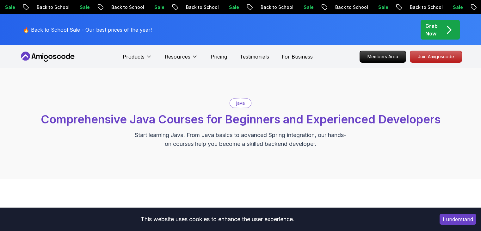  I want to click on p: Products, so click(134, 57).